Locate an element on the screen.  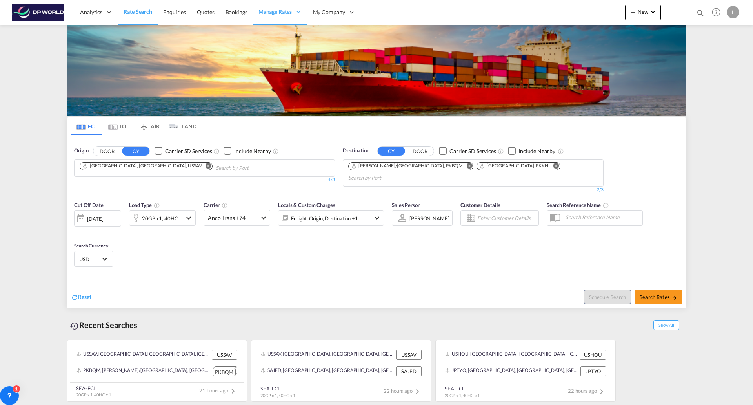
div: icon-refreshReset is located at coordinates (81, 297).